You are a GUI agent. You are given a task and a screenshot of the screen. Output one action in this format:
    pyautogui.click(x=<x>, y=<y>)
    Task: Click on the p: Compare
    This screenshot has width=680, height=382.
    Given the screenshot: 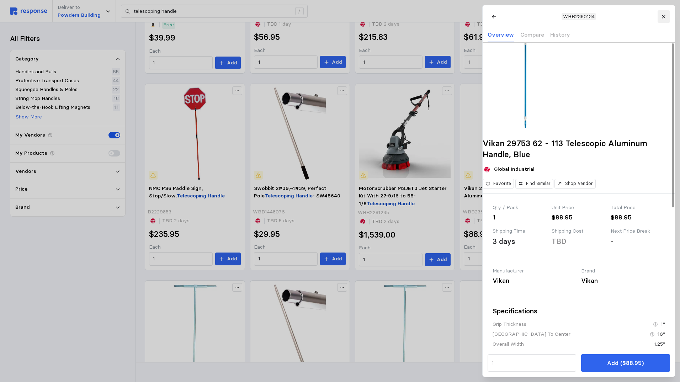 What is the action you would take?
    pyautogui.click(x=531, y=34)
    